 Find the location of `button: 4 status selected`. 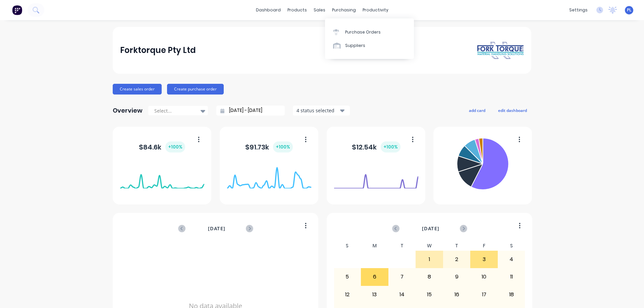

button: 4 status selected is located at coordinates (321, 110).